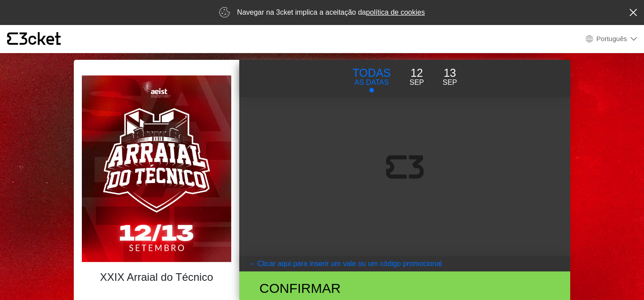 The width and height of the screenshot is (644, 300). I want to click on a: política de cookies, so click(395, 12).